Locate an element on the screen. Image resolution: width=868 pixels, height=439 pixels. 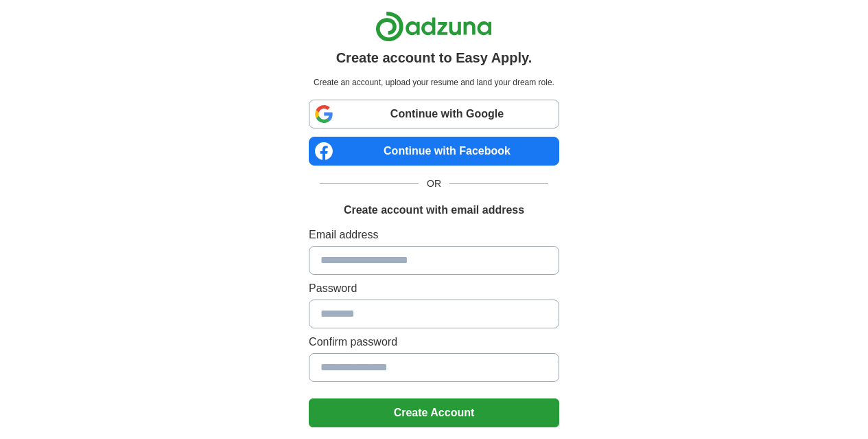
p: Create an account, upload your resume and land your dream role. is located at coordinates (434, 83).